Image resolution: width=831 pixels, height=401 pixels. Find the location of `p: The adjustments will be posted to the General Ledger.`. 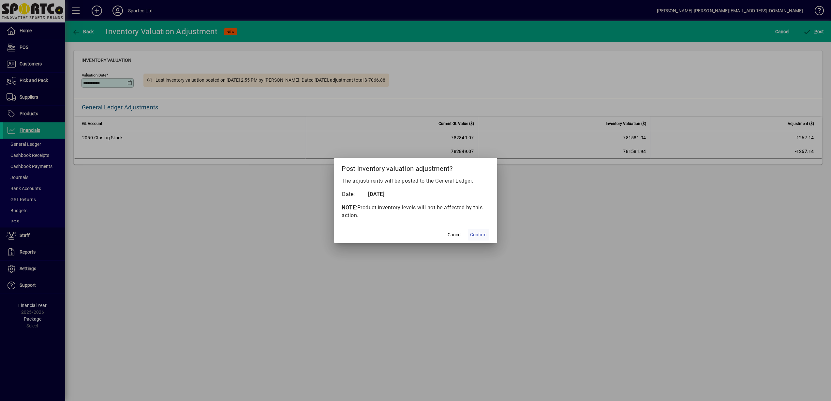

p: The adjustments will be posted to the General Ledger. is located at coordinates (416, 181).